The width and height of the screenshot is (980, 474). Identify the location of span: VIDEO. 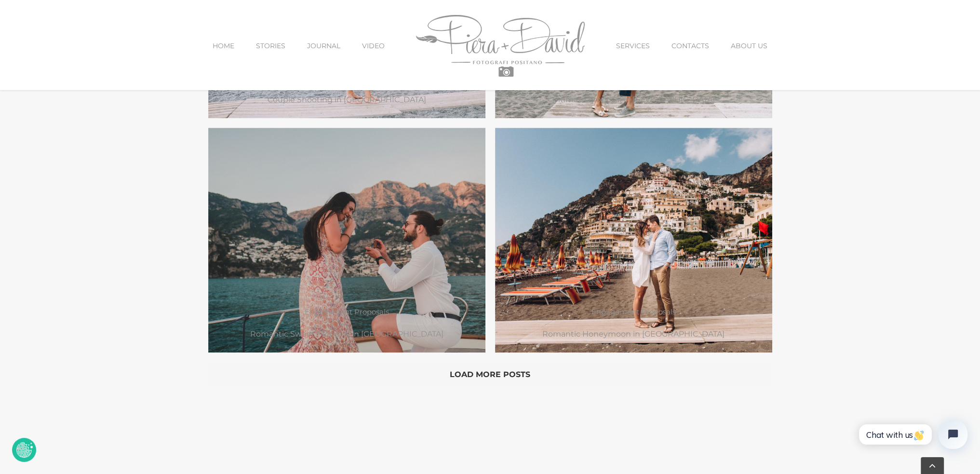
(373, 45).